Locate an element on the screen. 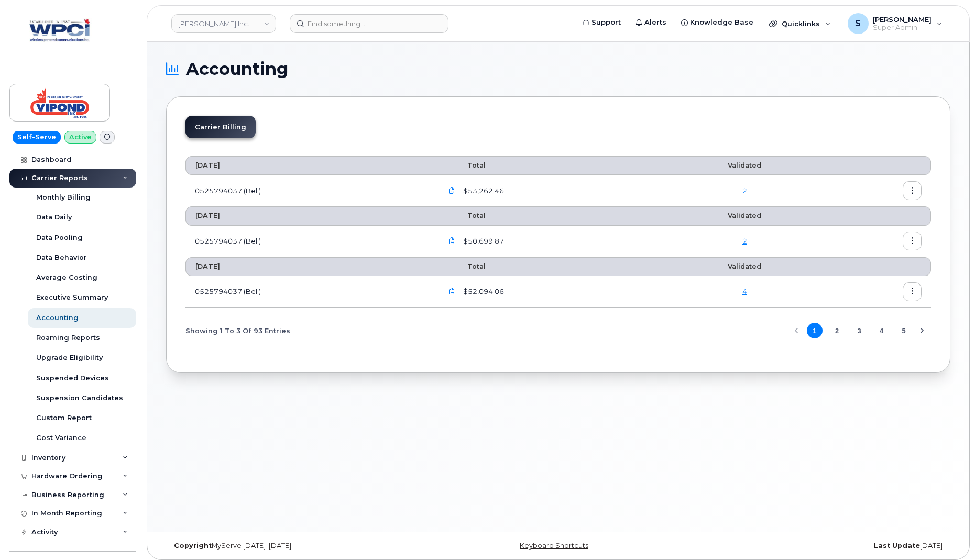  button: Page 3 is located at coordinates (860, 330).